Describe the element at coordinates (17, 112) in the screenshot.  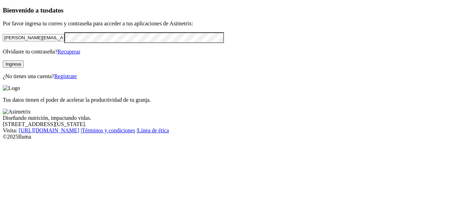
I see `img: Asimetrix` at that location.